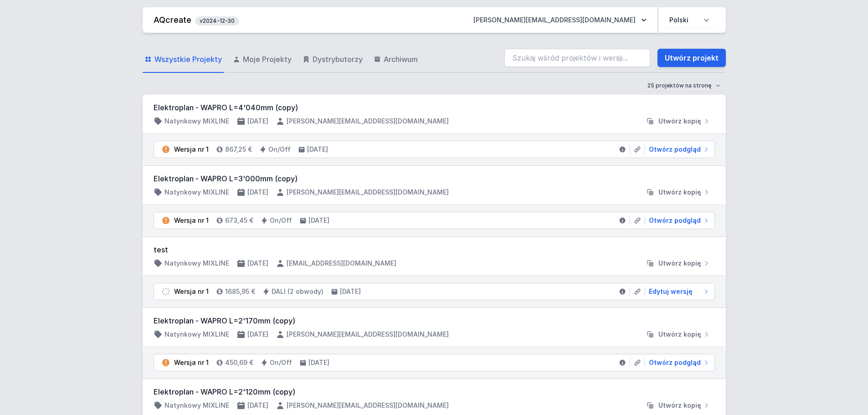  I want to click on input: Szukaj wśród projektów i wersji..., so click(577, 58).